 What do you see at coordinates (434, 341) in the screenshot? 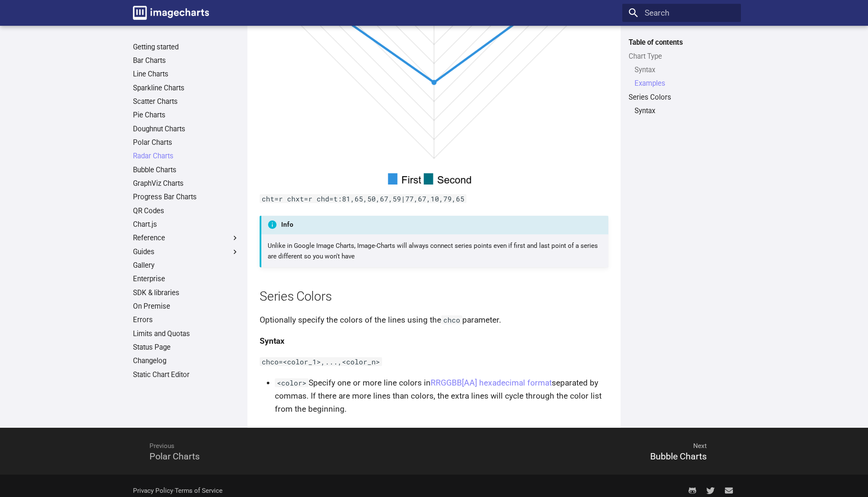
I see `h4: Syntax` at bounding box center [434, 341].